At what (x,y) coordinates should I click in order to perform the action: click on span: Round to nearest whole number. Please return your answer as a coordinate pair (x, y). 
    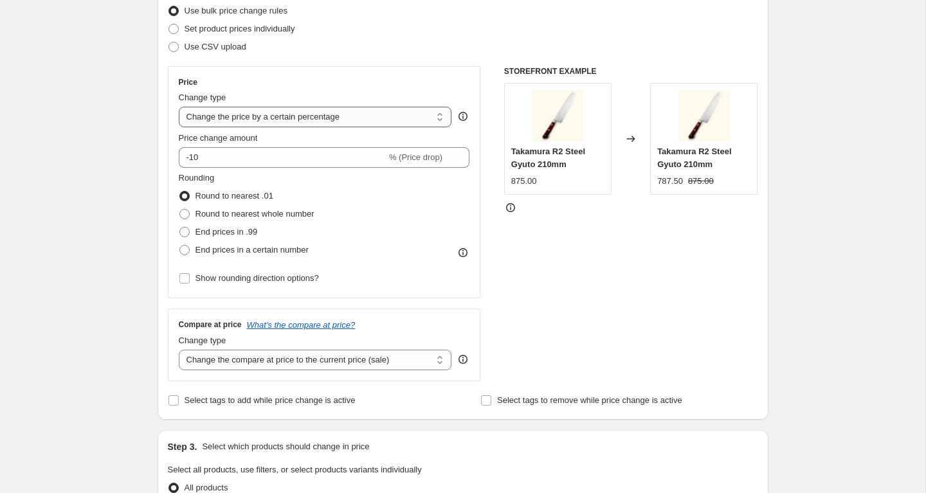
    Looking at the image, I should click on (255, 213).